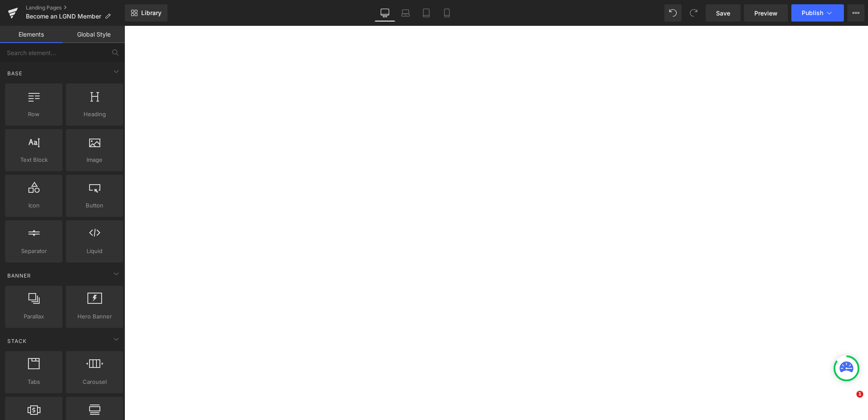 The image size is (868, 420). What do you see at coordinates (14, 73) in the screenshot?
I see `span: Base` at bounding box center [14, 73].